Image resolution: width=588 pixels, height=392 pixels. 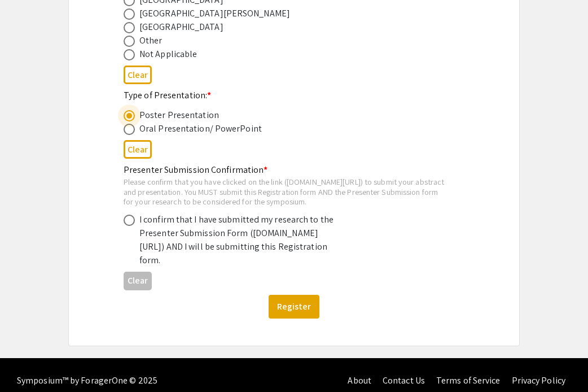 I want to click on mat-label: Type of Presentation:, so click(x=167, y=95).